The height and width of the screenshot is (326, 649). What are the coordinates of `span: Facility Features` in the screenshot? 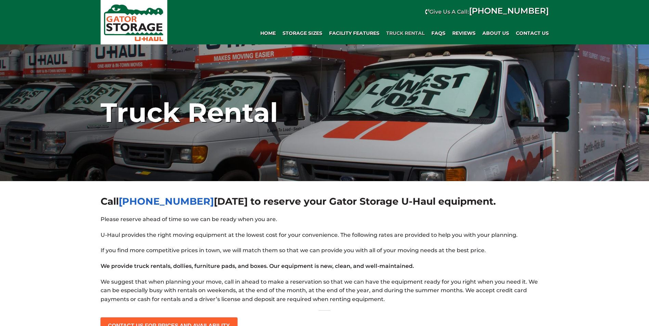 It's located at (354, 33).